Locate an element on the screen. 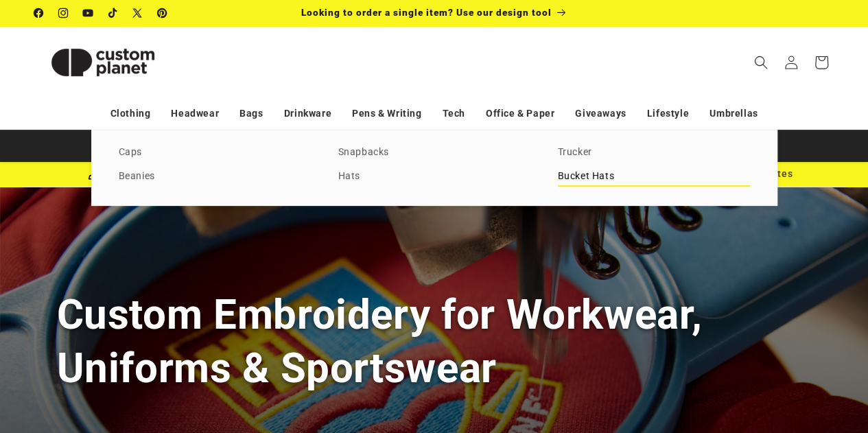  a: Trucker is located at coordinates (654, 152).